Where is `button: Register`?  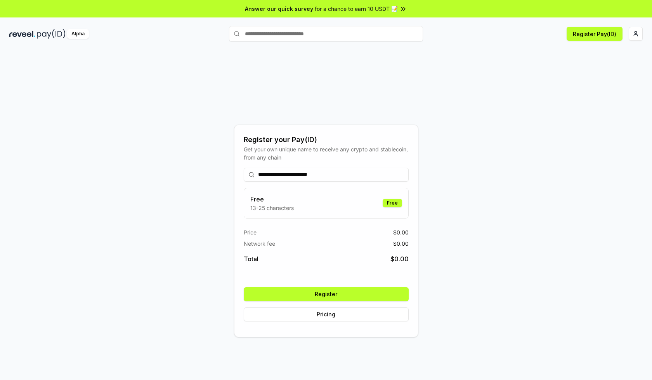 button: Register is located at coordinates (326, 294).